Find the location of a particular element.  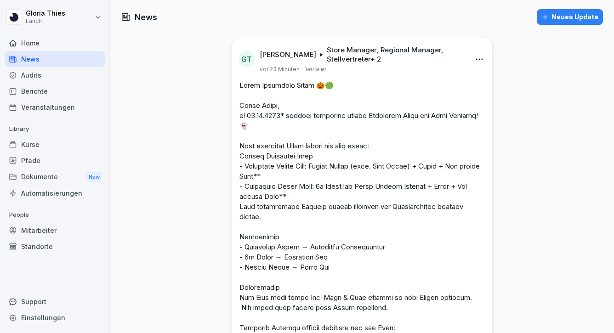

div: Kurse is located at coordinates (55, 144).